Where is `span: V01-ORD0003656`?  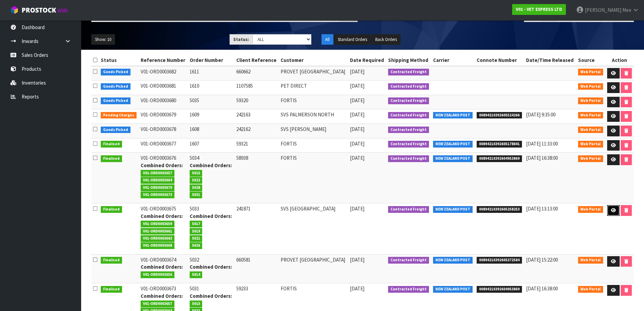
span: V01-ORD0003656 is located at coordinates (157, 275).